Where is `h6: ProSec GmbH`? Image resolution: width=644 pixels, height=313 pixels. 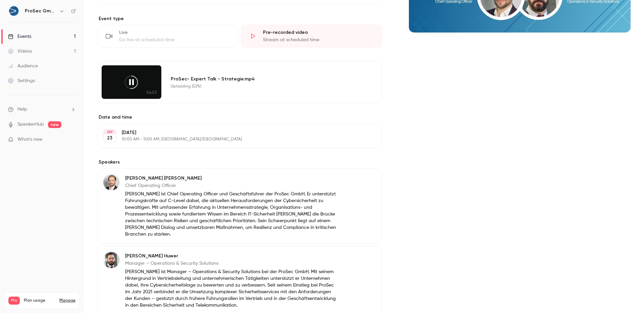
h6: ProSec GmbH is located at coordinates (40, 11).